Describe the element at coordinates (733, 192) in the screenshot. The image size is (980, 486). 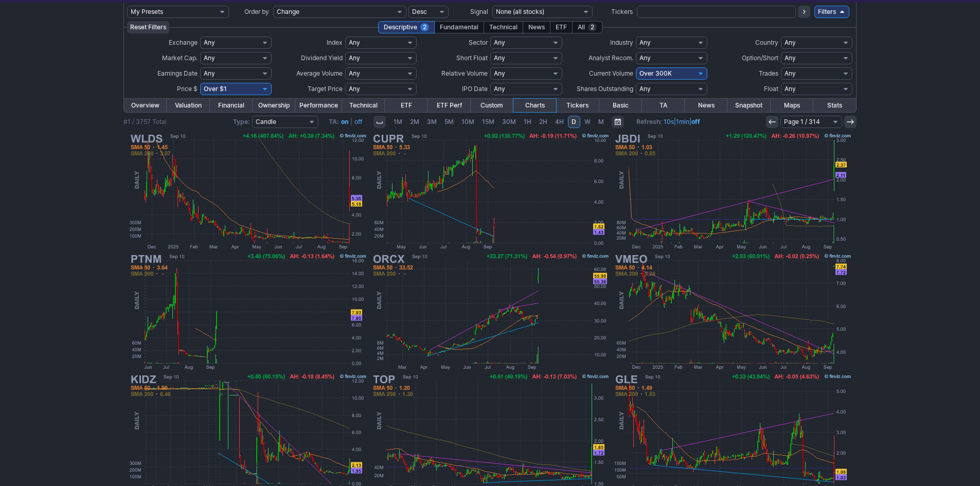
I see `img: JBDI - JBDI Holdings Ltd - Stock Price Chart` at that location.